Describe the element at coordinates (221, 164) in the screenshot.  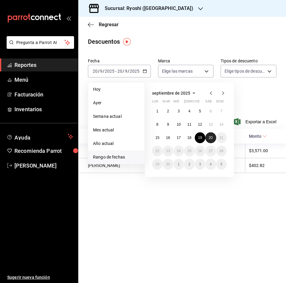
I see `button: 5 de octubre de 2025` at that location.